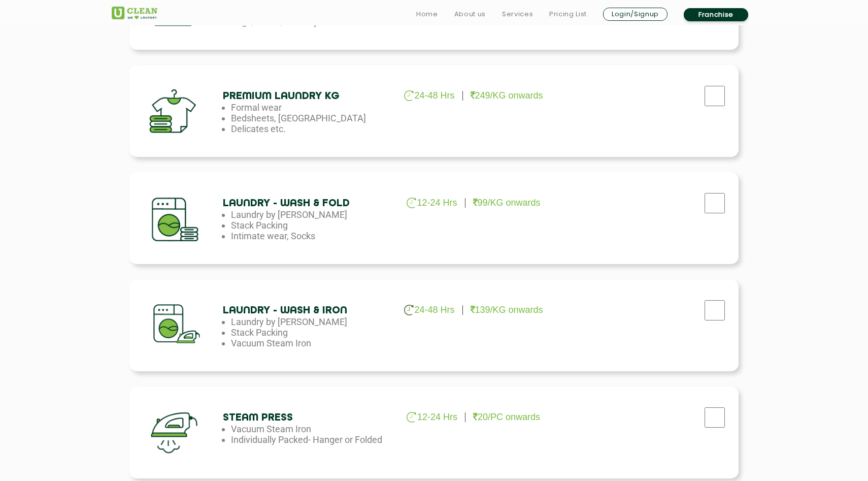 The image size is (868, 481). Describe the element at coordinates (470, 14) in the screenshot. I see `a: About us` at that location.